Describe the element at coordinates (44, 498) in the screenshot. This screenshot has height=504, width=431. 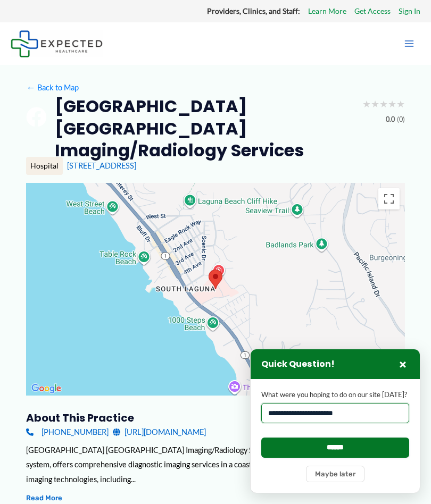
I see `button: Read More` at that location.